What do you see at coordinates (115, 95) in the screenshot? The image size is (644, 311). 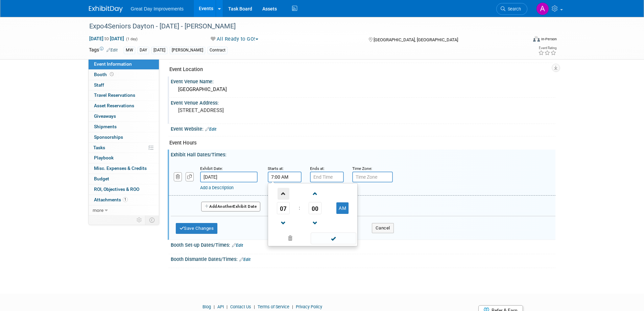 I see `span: Travel Reservations` at bounding box center [115, 95].